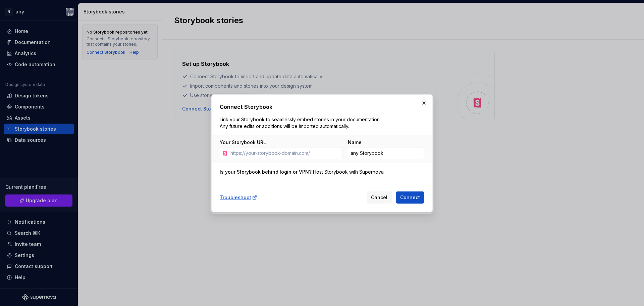  What do you see at coordinates (266, 172) in the screenshot?
I see `div: Is your Storybook behind login or VPN?` at bounding box center [266, 172].